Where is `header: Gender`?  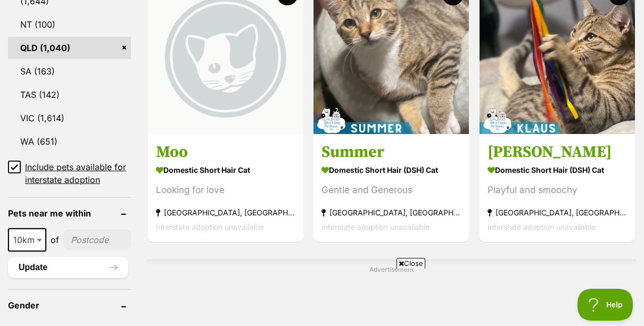 header: Gender is located at coordinates (69, 305).